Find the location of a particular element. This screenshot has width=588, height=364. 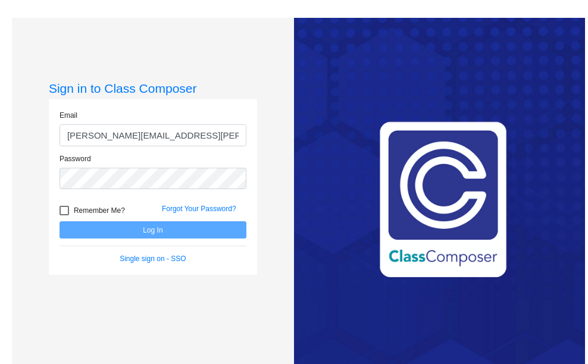

a: Forgot Your Password? is located at coordinates (199, 209).